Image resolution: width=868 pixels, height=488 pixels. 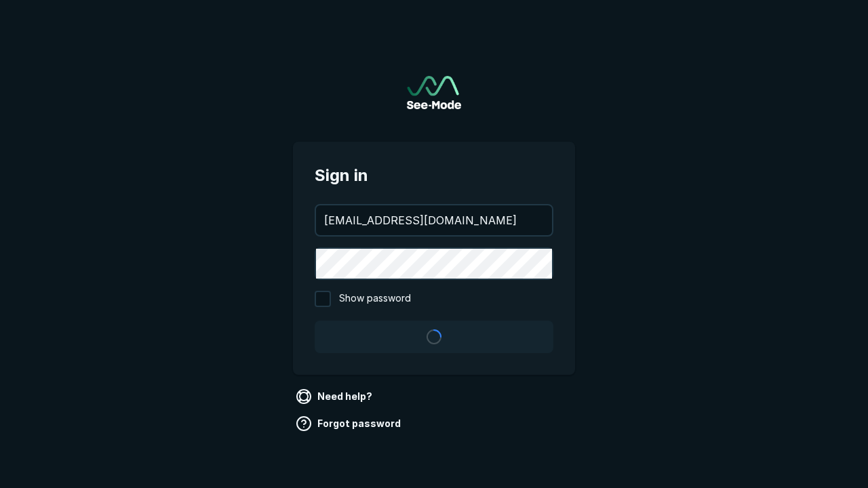 I want to click on span: Sign in, so click(x=434, y=175).